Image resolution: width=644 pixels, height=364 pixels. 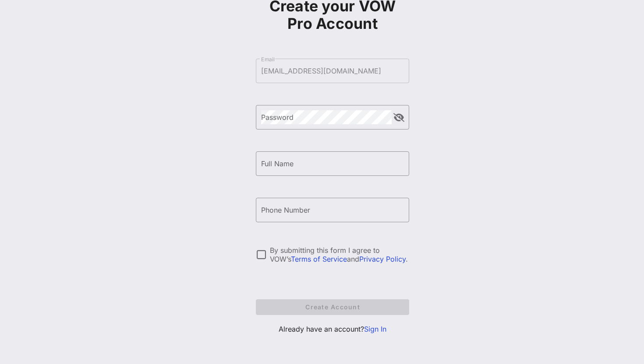 What do you see at coordinates (268, 59) in the screenshot?
I see `label: Email` at bounding box center [268, 59].